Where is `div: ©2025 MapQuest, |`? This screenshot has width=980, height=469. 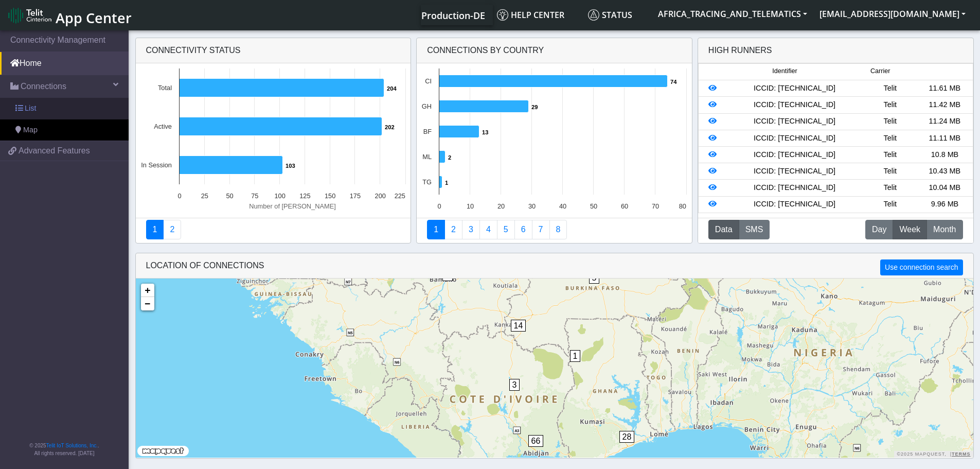
div: ©2025 MapQuest, | is located at coordinates (933, 454).